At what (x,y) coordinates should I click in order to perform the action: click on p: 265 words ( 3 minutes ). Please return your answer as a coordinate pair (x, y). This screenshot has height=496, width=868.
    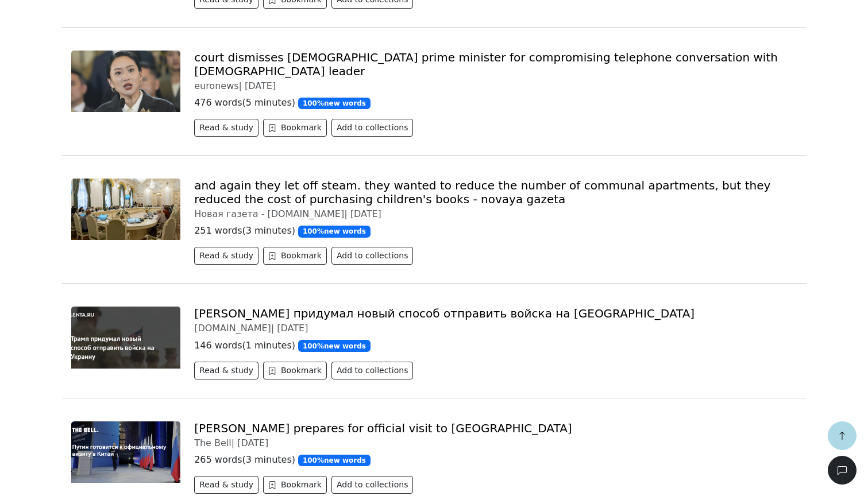
    Looking at the image, I should click on (495, 460).